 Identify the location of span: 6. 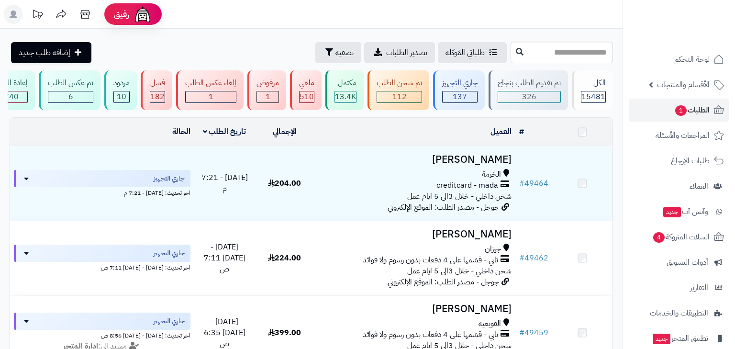
(71, 97).